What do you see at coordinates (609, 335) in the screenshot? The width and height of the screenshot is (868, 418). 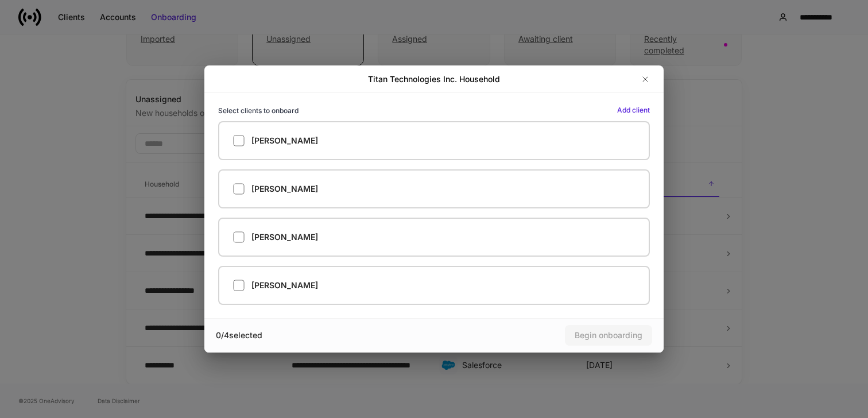 I see `div: Begin onboarding` at bounding box center [609, 335].